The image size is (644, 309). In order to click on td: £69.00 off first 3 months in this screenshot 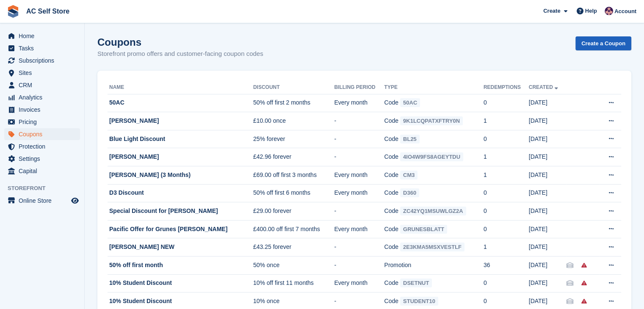, I will do `click(293, 176)`.